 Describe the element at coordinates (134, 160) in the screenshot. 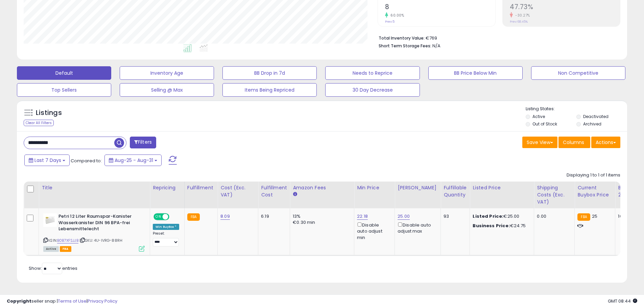

I see `span: Aug-25 - Aug-31` at that location.